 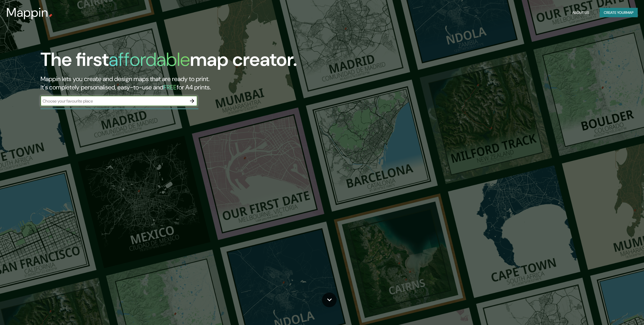 I want to click on h2: Mappin lets you create and design maps that are ready to print. It's completely personalised, eas..., so click(x=202, y=83).